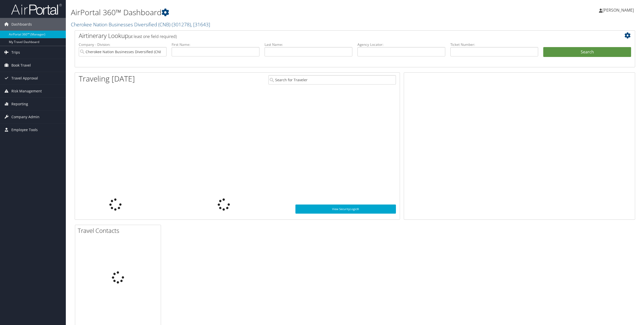 The image size is (644, 325). What do you see at coordinates (27, 91) in the screenshot?
I see `span: Risk Management` at bounding box center [27, 91].